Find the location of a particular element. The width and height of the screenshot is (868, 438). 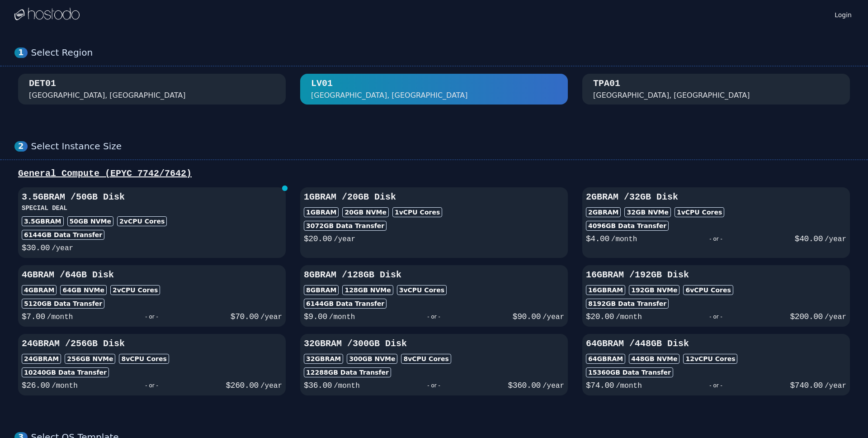

span: $ 26.00 is located at coordinates (36, 386).